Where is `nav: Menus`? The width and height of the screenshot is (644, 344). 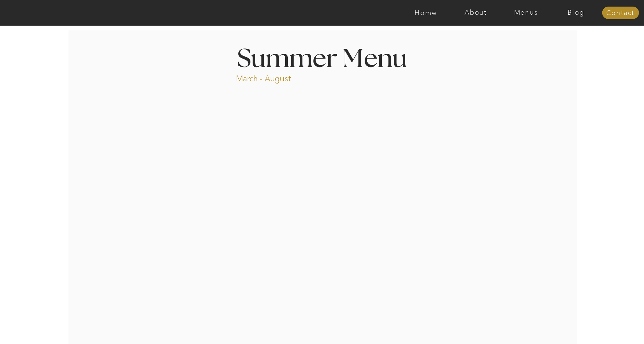
nav: Menus is located at coordinates (526, 13).